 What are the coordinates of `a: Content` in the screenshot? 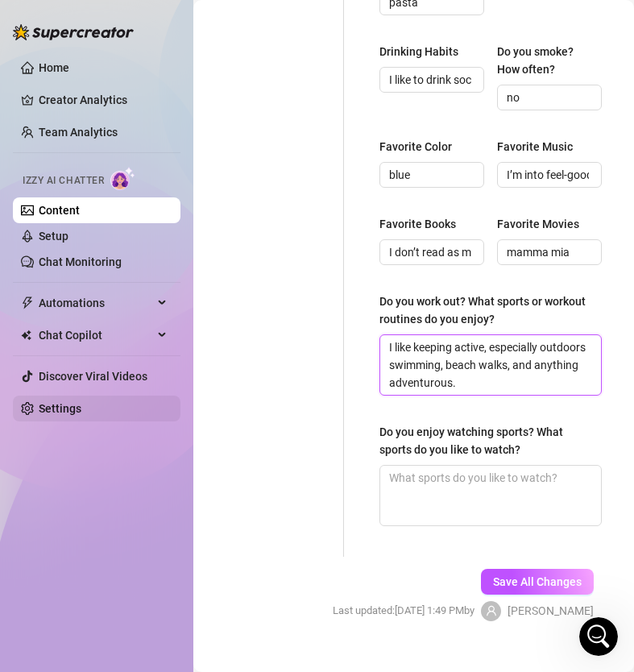 It's located at (59, 210).